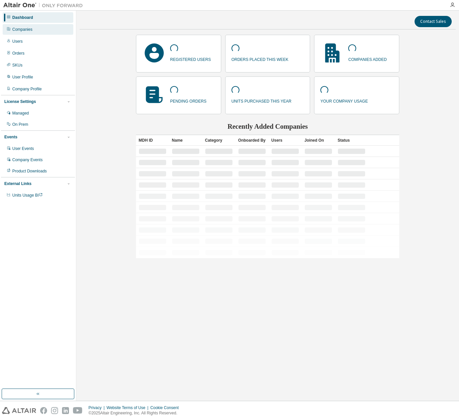  Describe the element at coordinates (97, 408) in the screenshot. I see `div: Privacy` at that location.